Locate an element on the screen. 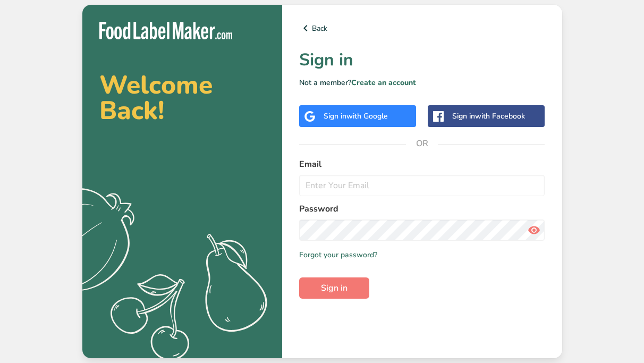 This screenshot has height=363, width=644. img: Food Label Maker is located at coordinates (166, 31).